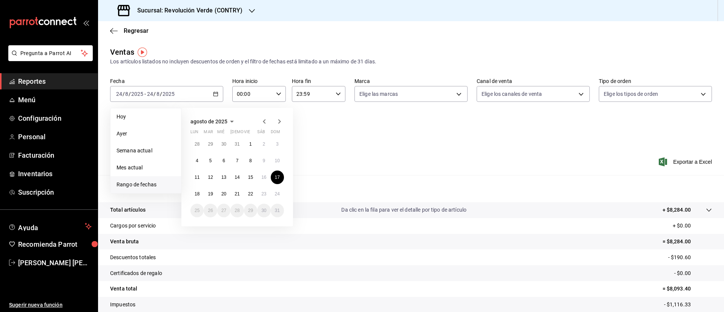  Describe the element at coordinates (51, 53) in the screenshot. I see `span: Pregunta a Parrot AI` at that location.